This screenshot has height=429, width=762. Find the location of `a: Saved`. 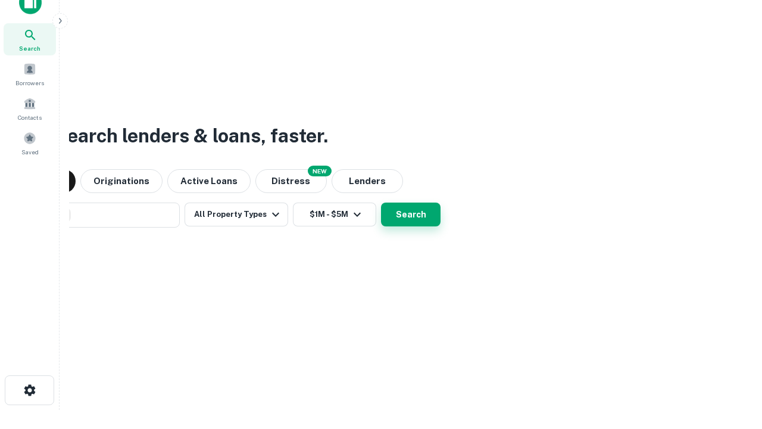

a: Saved is located at coordinates (30, 143).